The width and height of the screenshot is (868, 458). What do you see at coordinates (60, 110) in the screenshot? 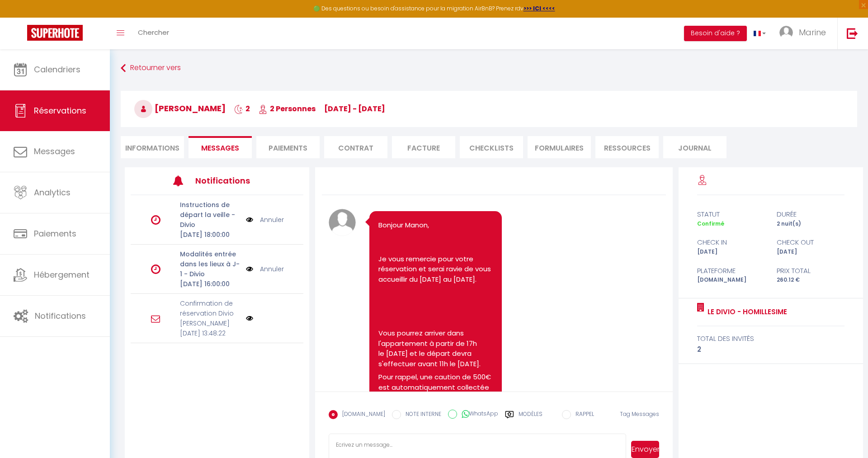
I see `span: Réservations` at bounding box center [60, 110].